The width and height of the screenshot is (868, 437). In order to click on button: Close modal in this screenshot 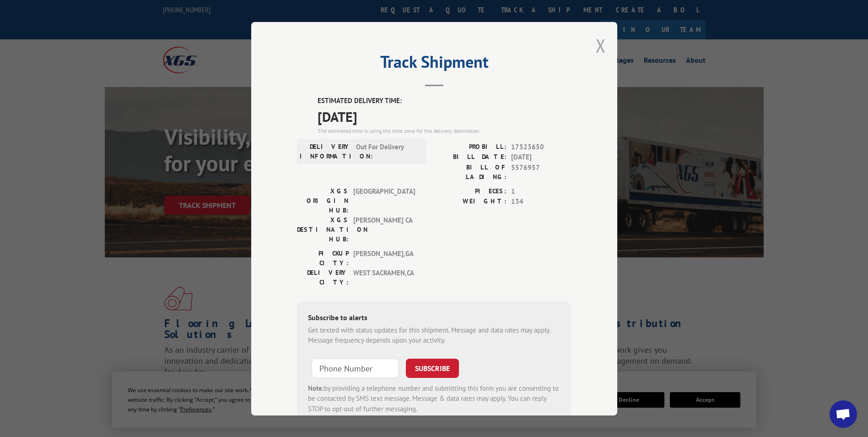, I will do `click(600, 45)`.